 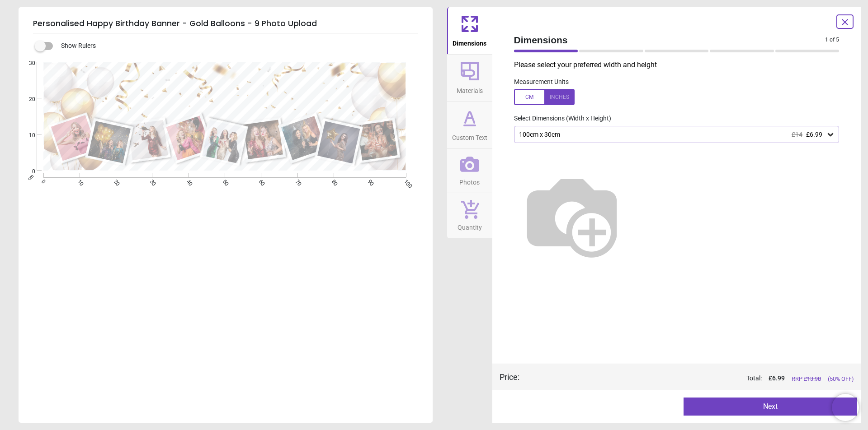 What do you see at coordinates (470, 216) in the screenshot?
I see `button: Quantity` at bounding box center [470, 216].